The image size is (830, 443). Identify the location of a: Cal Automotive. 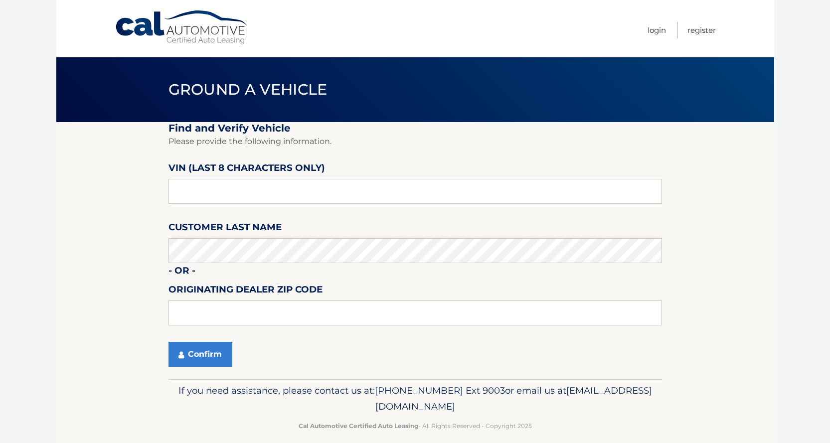
(182, 27).